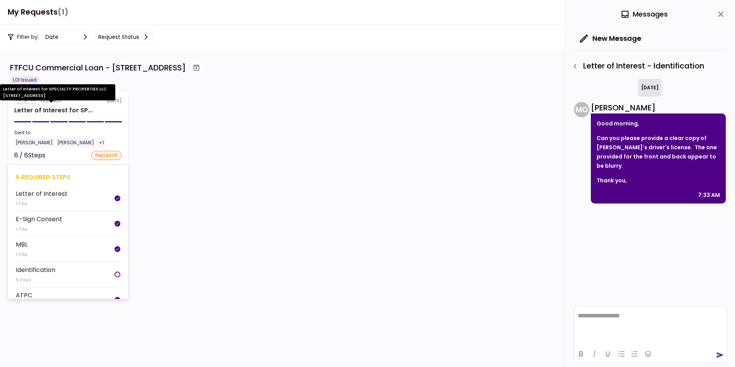 The height and width of the screenshot is (367, 735). Describe the element at coordinates (22, 244) in the screenshot. I see `div: MBL` at that location.